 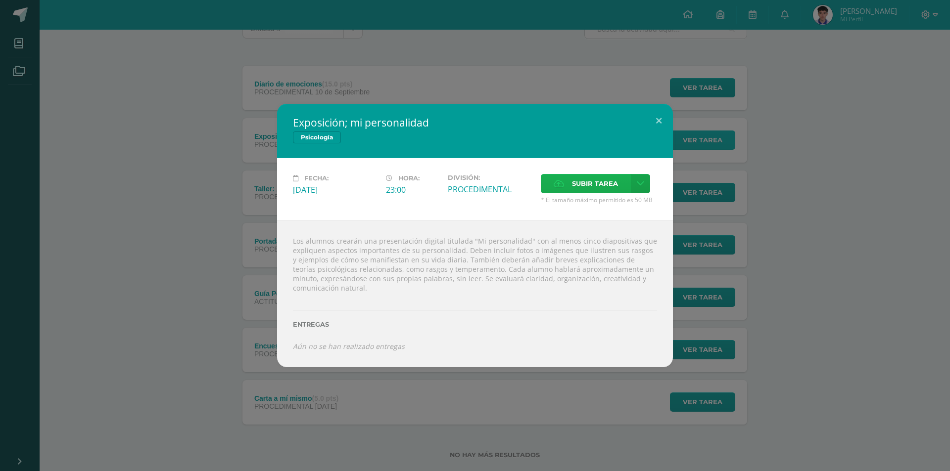 I want to click on span: Hora:, so click(x=409, y=178).